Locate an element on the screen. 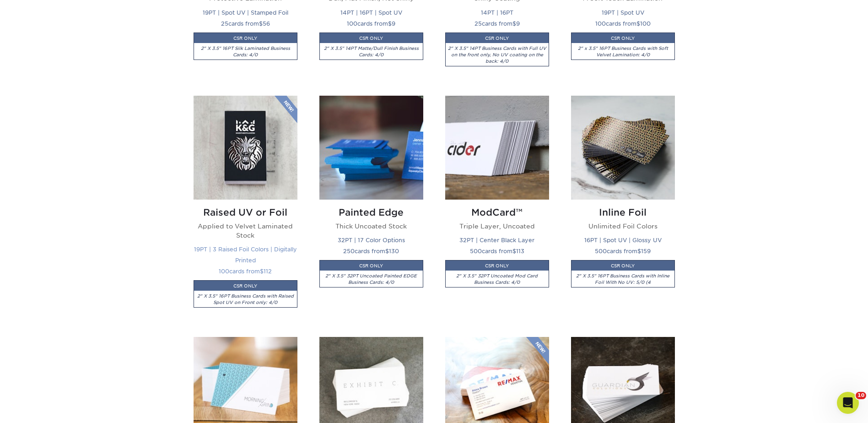  small: 32PT | Center Black Layer is located at coordinates (497, 240).